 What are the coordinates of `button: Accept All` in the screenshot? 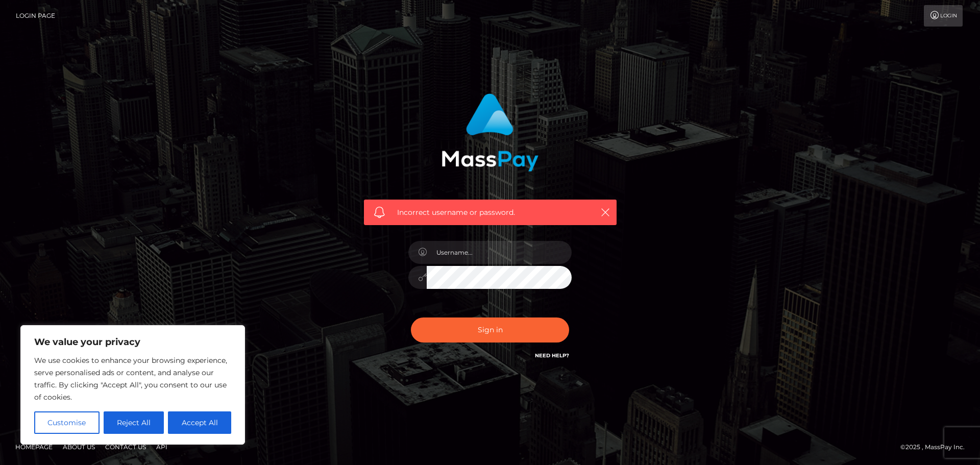 It's located at (200, 423).